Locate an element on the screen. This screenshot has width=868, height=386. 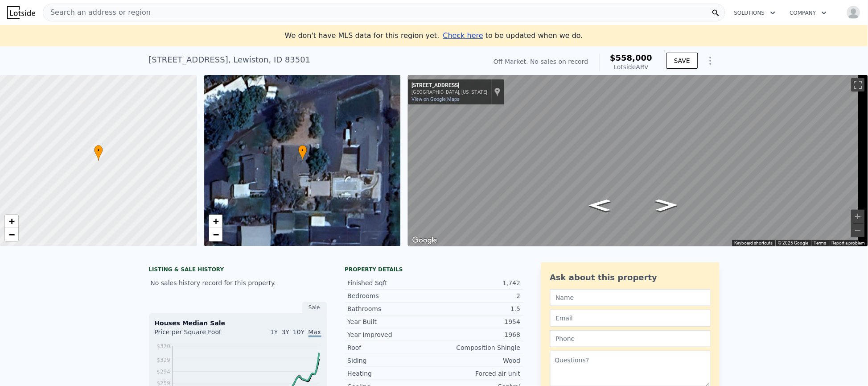
div: 1,742 is located at coordinates (478, 283).